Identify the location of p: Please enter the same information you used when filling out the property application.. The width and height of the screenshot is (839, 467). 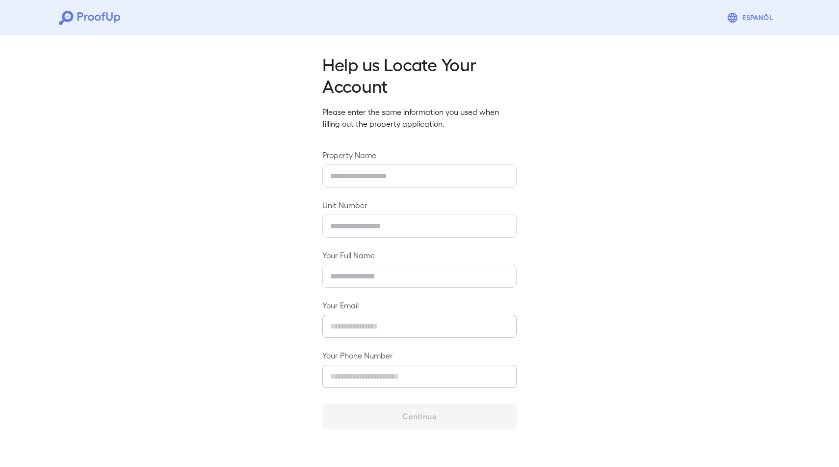
(420, 118).